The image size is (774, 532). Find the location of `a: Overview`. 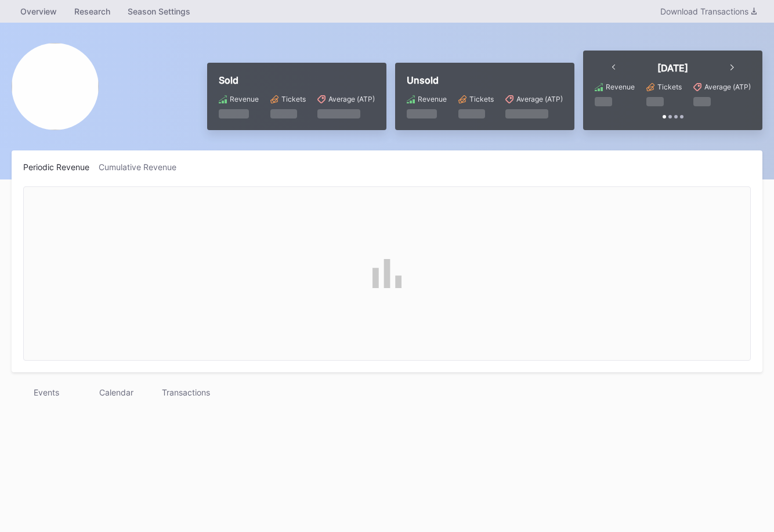

a: Overview is located at coordinates (39, 11).